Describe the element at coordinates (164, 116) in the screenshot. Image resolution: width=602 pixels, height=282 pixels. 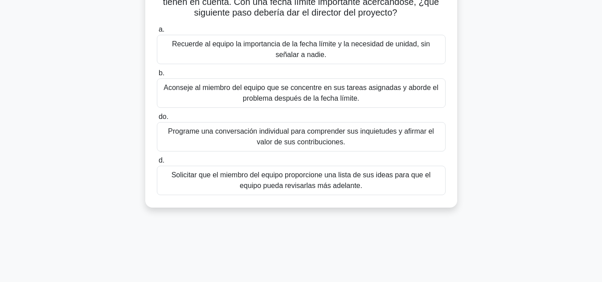
I see `font: do.` at that location.